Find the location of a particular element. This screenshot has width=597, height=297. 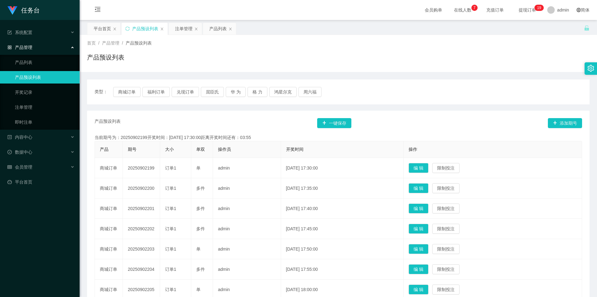

span: 充值订单 is located at coordinates (495, 10).